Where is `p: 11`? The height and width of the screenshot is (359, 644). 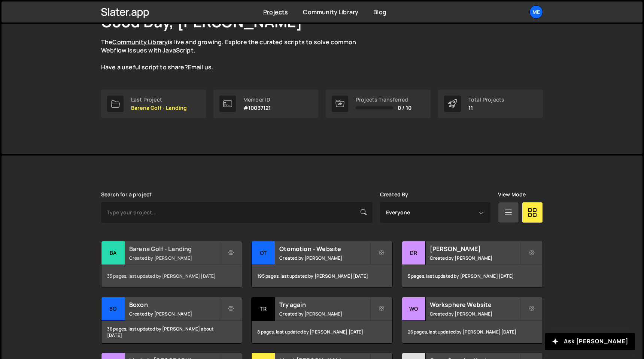 p: 11 is located at coordinates (486, 108).